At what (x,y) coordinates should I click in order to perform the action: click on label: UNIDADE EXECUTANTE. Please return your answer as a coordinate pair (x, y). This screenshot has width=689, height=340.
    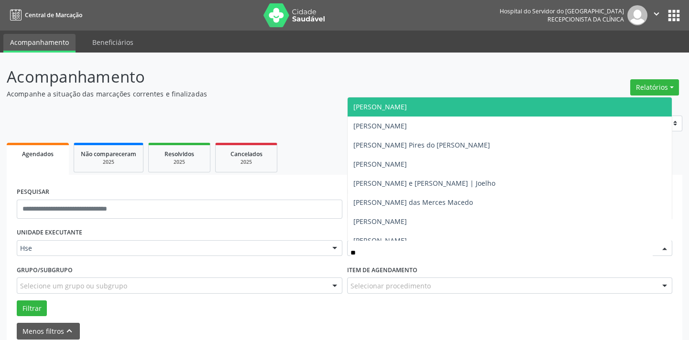
    Looking at the image, I should click on (49, 233).